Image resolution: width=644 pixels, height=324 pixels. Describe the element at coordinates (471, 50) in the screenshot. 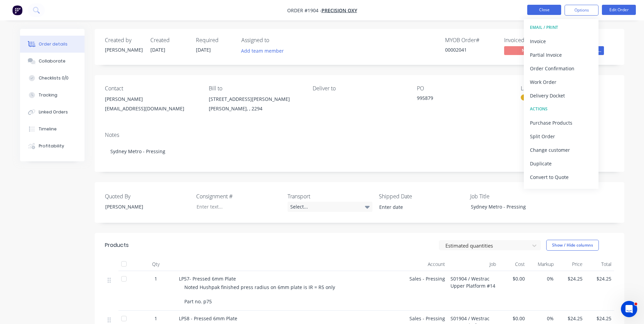

I see `div: 00002041` at that location.